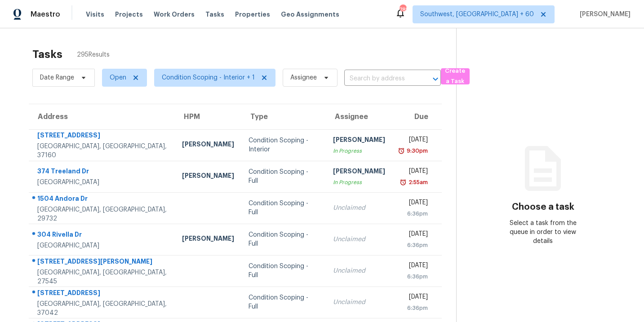 The width and height of the screenshot is (644, 322). What do you see at coordinates (208, 117) in the screenshot?
I see `th: HPM` at bounding box center [208, 117].